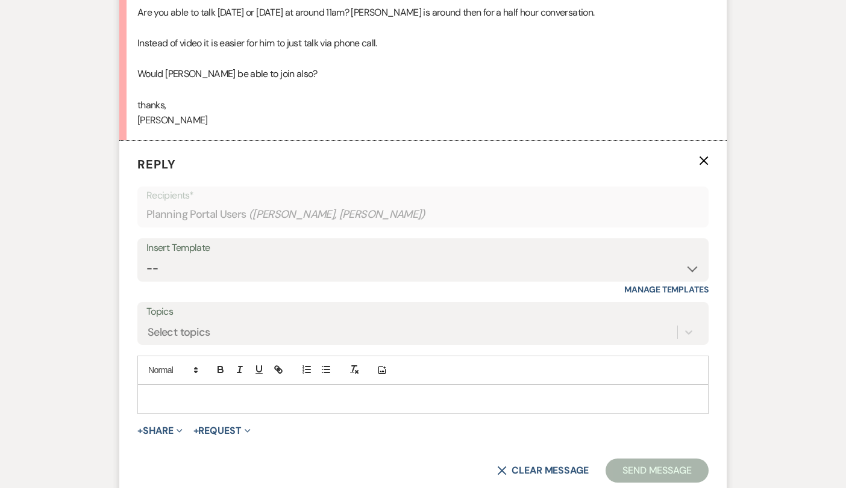  I want to click on button: Send Message, so click(656, 471).